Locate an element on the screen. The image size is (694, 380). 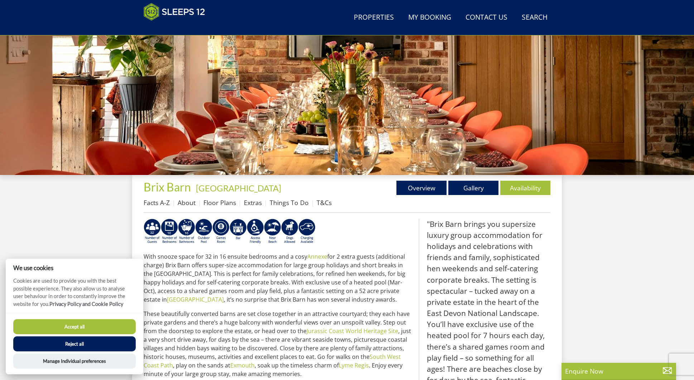
p: With snooze space for 32 in 16 ensuite bedrooms and a cosy for 2 extra guests (additional charge)... is located at coordinates (278, 278).